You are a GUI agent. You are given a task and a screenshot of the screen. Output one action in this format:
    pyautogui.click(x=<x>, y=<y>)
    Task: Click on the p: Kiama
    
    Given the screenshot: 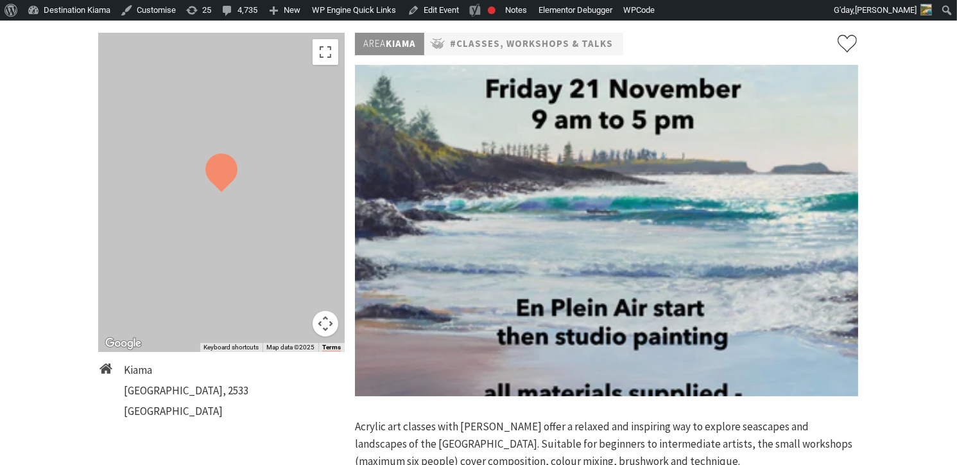 What is the action you would take?
    pyautogui.click(x=390, y=44)
    